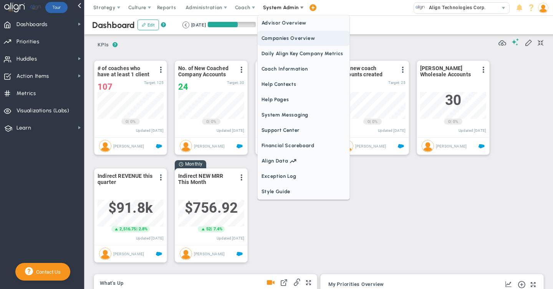 The height and width of the screenshot is (289, 553). Describe the element at coordinates (303, 177) in the screenshot. I see `span: Exception Log` at that location.